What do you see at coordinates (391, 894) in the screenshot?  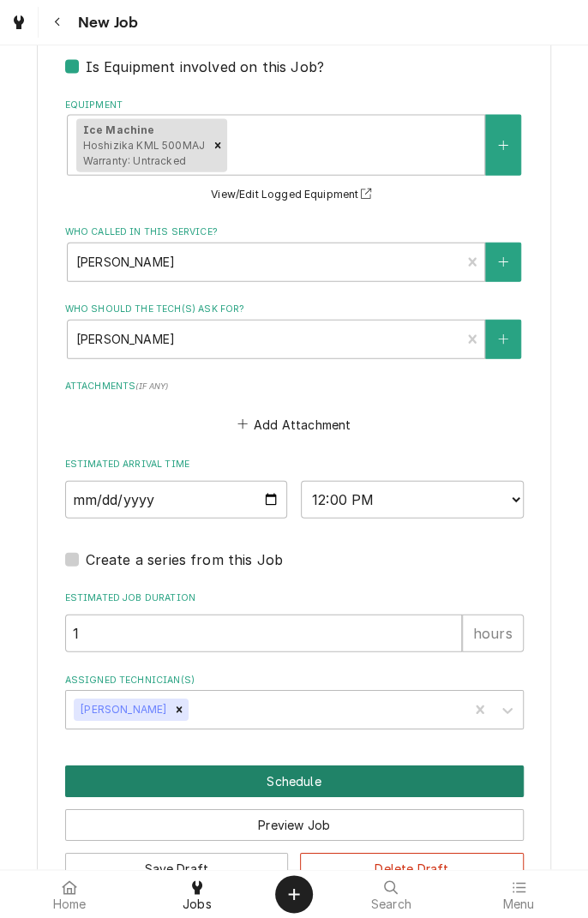 I see `a: Search` at bounding box center [391, 894].